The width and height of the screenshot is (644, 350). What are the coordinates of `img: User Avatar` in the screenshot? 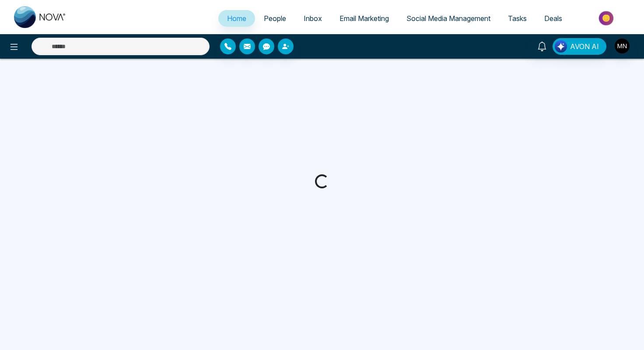 It's located at (622, 46).